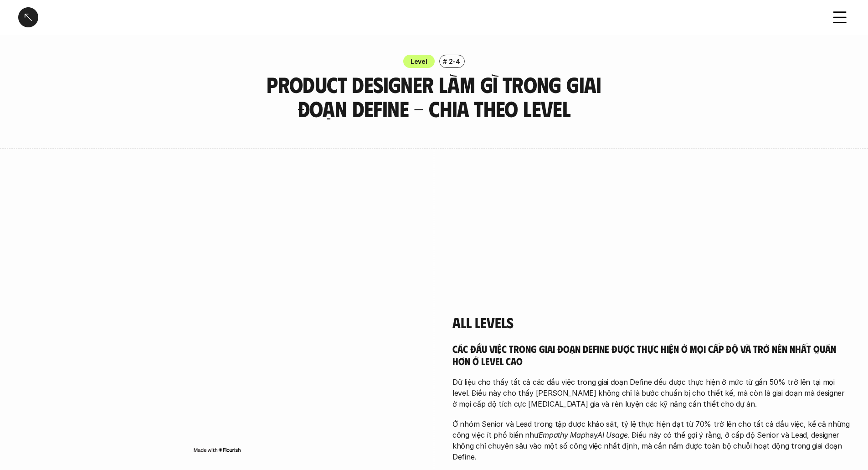 The height and width of the screenshot is (470, 868). I want to click on h3: Product Designer làm gì trong giai đoạn Define - Chia theo Level, so click(434, 97).